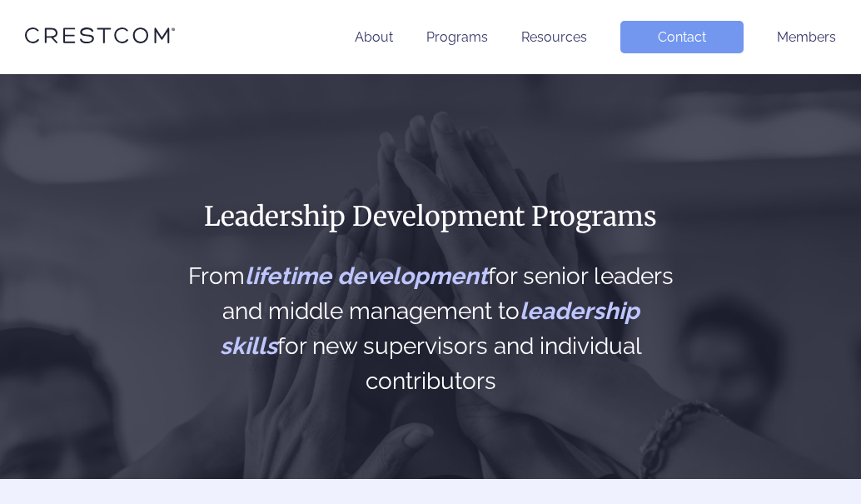  Describe the element at coordinates (430, 329) in the screenshot. I see `h2: From for senior leaders and middle management to for new supervisors and individual contributors` at that location.